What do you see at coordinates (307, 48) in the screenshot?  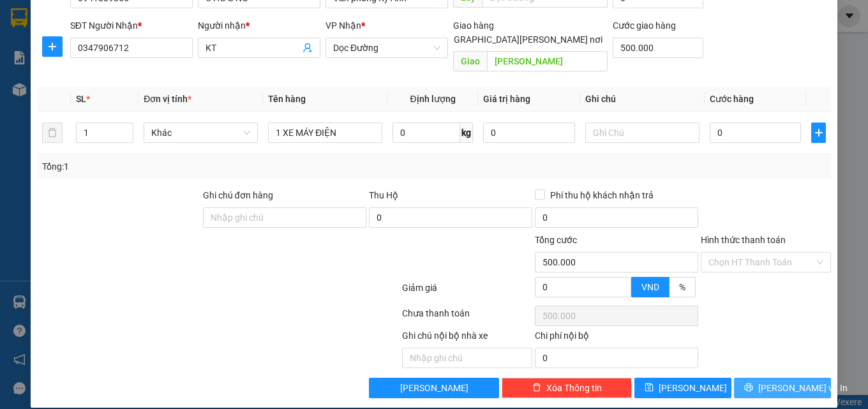 I see `span: user-add` at bounding box center [307, 48].